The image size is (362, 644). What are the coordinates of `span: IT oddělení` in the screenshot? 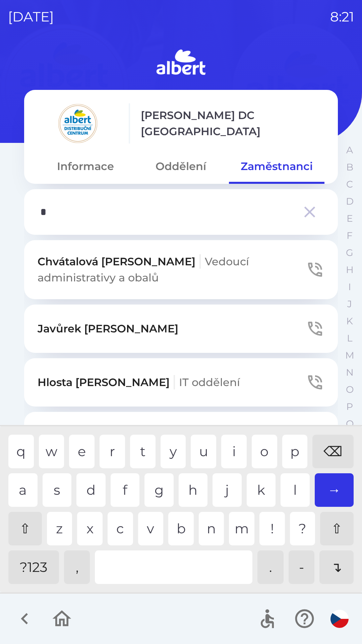 It's located at (210, 382).